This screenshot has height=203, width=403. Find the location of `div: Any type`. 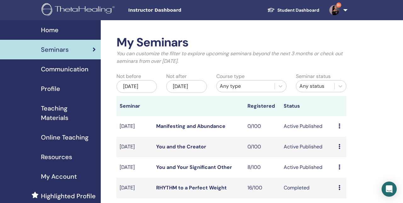

div: Any type is located at coordinates (246, 86).